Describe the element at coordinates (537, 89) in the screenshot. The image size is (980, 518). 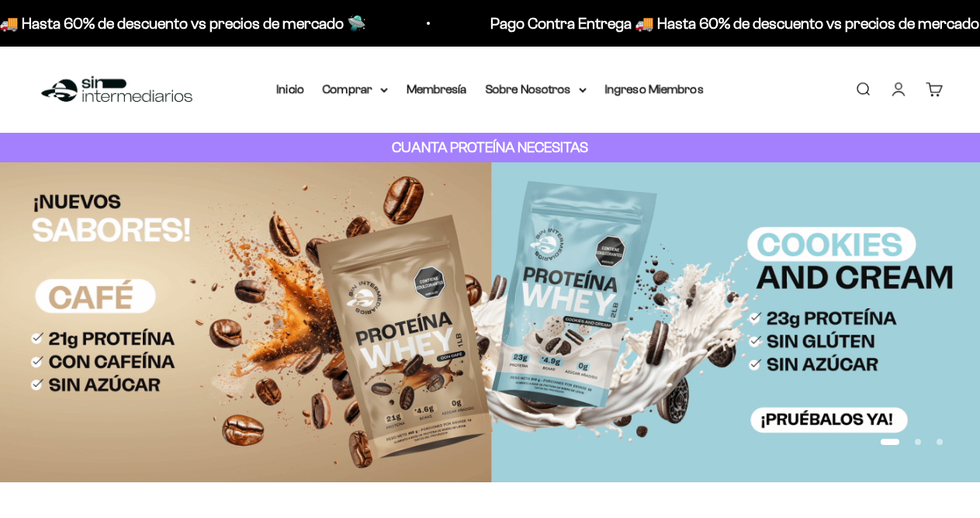
I see `summary: Sobre Nosotros` at that location.